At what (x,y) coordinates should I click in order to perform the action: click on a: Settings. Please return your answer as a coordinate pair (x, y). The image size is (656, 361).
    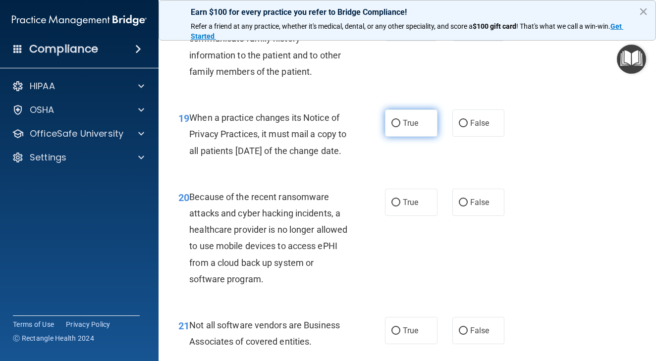
    Looking at the image, I should click on (78, 158).